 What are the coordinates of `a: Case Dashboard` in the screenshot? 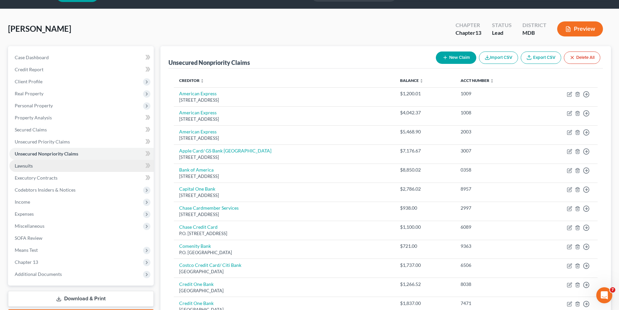 It's located at (82, 58).